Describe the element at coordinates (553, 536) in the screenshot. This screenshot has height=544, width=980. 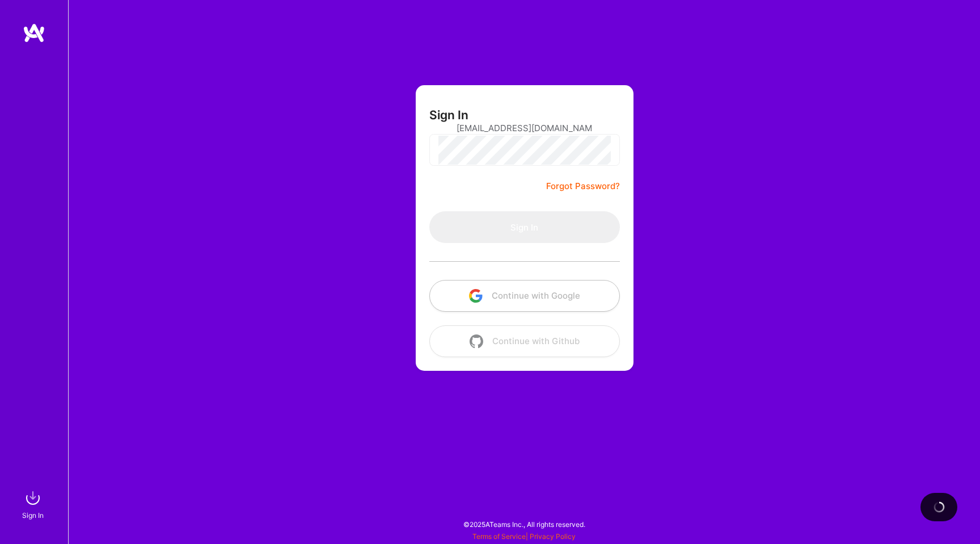
I see `a: Privacy Policy` at that location.